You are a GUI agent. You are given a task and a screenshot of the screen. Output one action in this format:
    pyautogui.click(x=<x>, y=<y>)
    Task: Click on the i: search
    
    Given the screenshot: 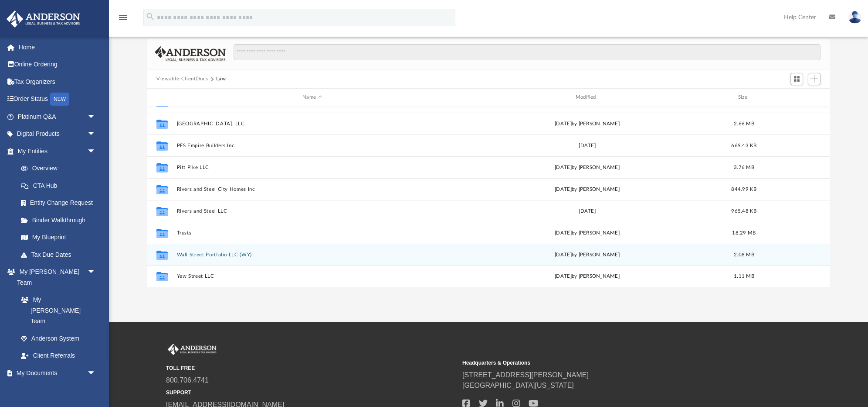 What is the action you would take?
    pyautogui.click(x=150, y=17)
    